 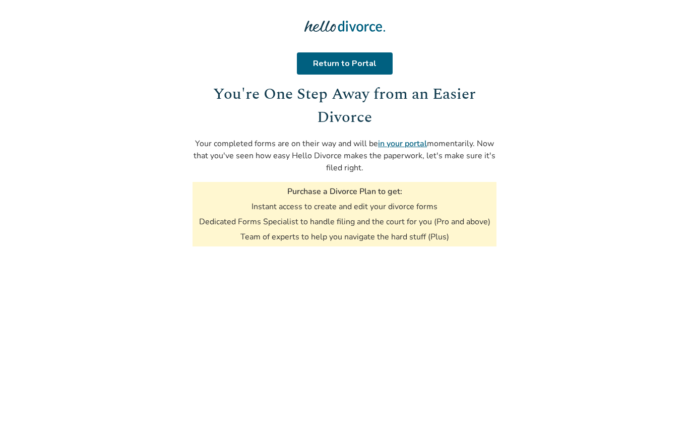 What do you see at coordinates (345, 191) in the screenshot?
I see `h3: Purchase a Divorce Plan to get:` at bounding box center [345, 191].